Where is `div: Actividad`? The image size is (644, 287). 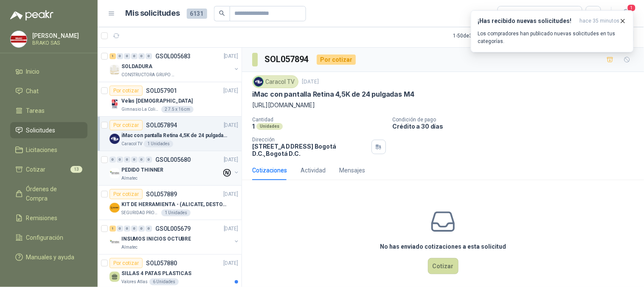 div: Actividad is located at coordinates (313, 170).